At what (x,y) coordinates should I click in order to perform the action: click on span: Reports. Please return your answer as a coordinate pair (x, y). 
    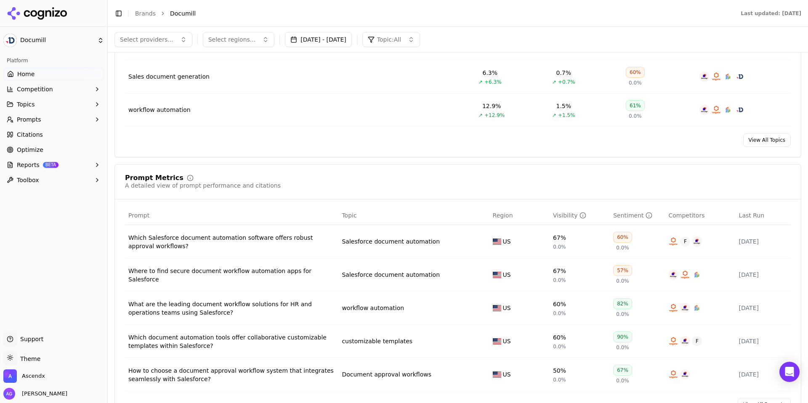
    Looking at the image, I should click on (28, 165).